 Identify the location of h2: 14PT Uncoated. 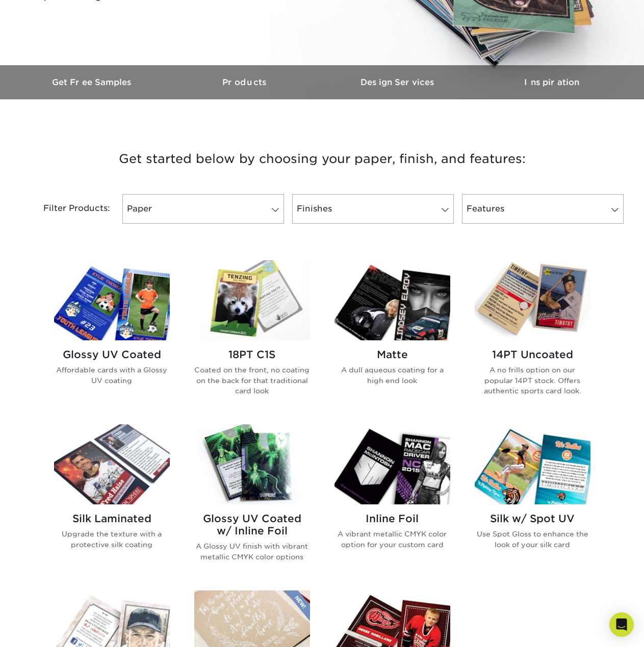
(532, 355).